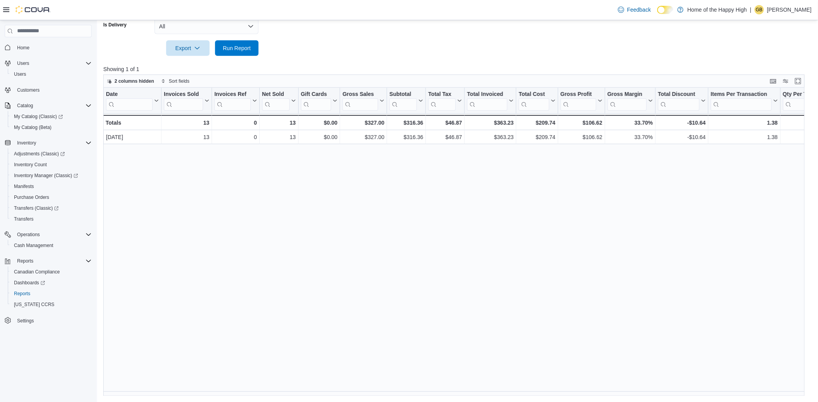 This screenshot has width=818, height=402. Describe the element at coordinates (445, 100) in the screenshot. I see `button: Total Tax` at that location.